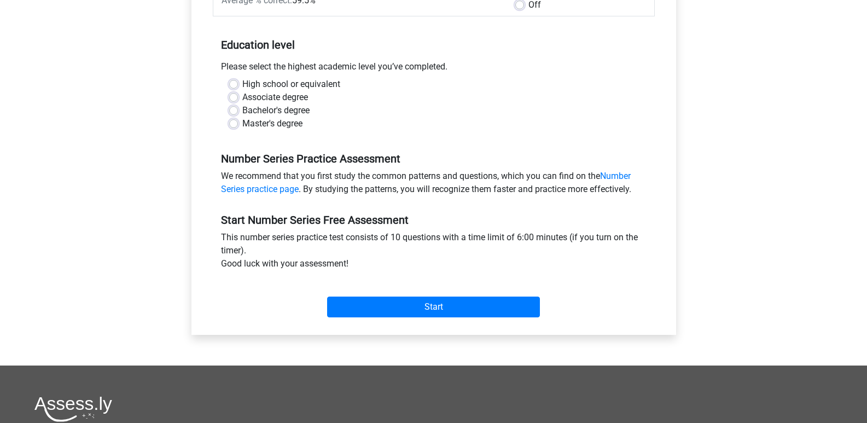 This screenshot has width=867, height=423. What do you see at coordinates (434, 220) in the screenshot?
I see `h5: Start Number Series Free Assessment` at bounding box center [434, 220].